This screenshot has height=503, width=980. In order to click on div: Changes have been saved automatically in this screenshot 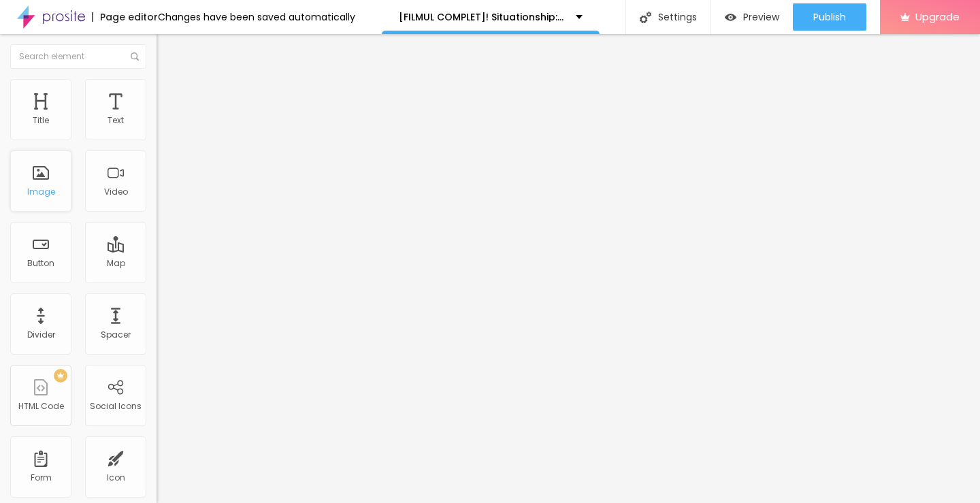, I will do `click(257, 17)`.